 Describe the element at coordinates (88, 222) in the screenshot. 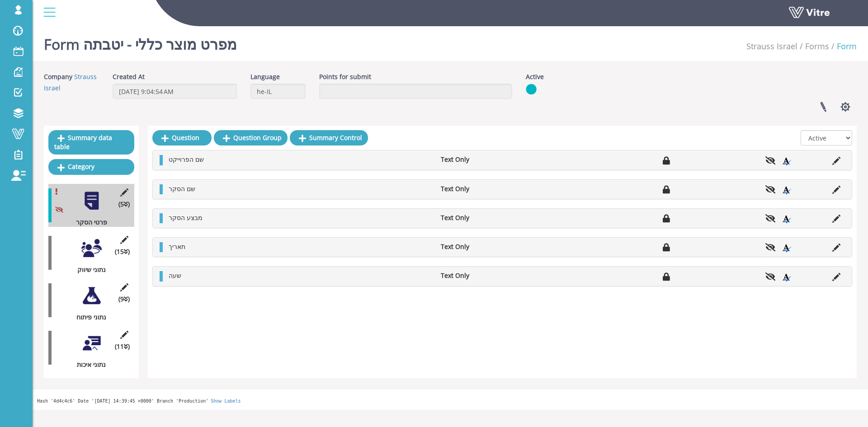

I see `div: פרטי הסקר` at that location.